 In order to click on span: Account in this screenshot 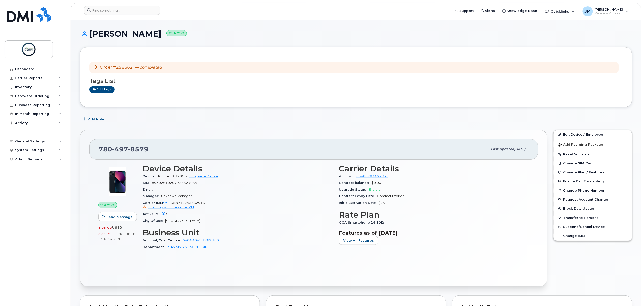, I will do `click(348, 176)`.